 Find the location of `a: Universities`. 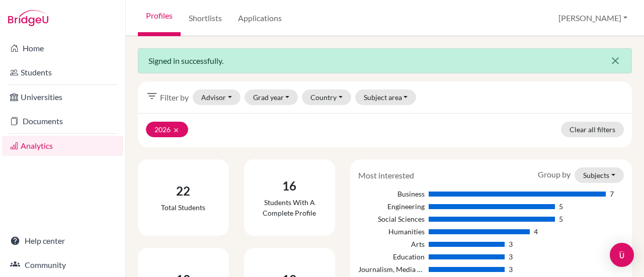

a: Universities is located at coordinates (63, 97).